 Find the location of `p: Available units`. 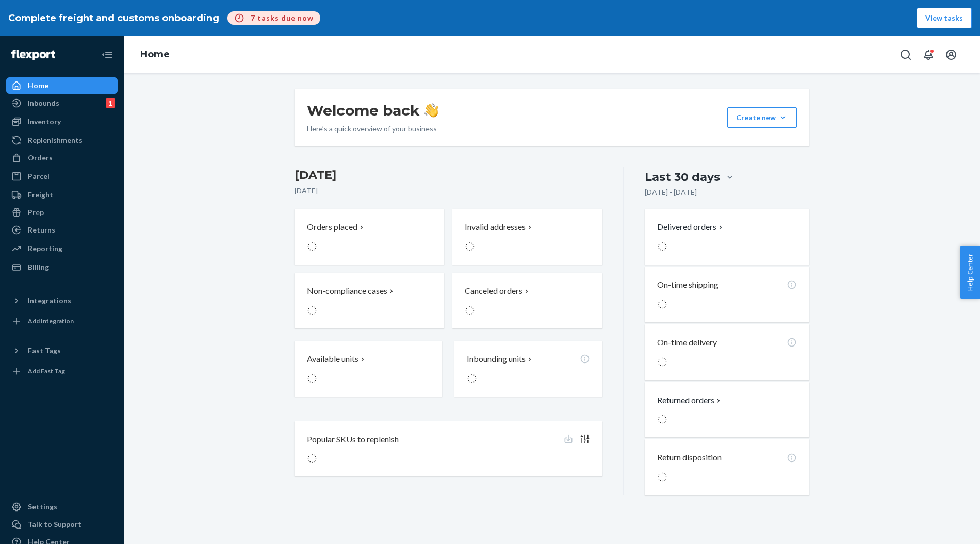

p: Available units is located at coordinates (332, 359).